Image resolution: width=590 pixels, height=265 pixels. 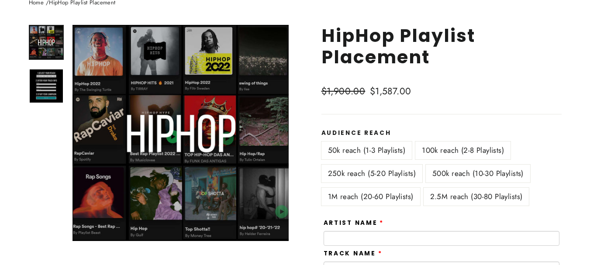 I want to click on label: Artist Name, so click(x=354, y=223).